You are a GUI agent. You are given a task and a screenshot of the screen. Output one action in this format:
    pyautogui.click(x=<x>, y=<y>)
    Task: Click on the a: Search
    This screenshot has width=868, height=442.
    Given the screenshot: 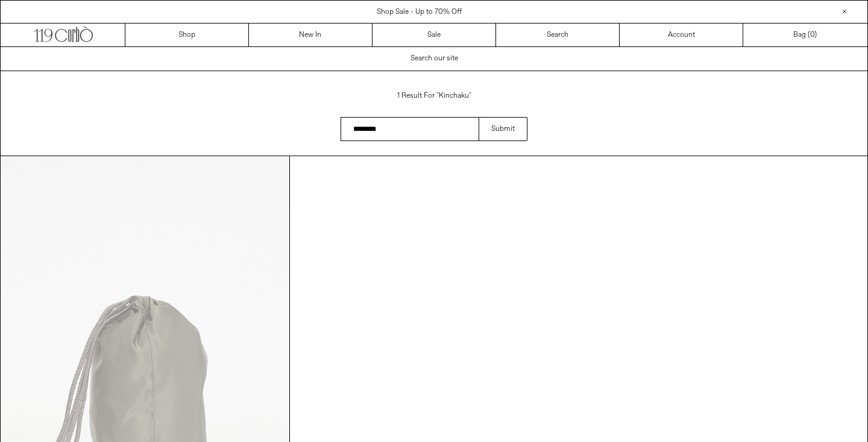 What is the action you would take?
    pyautogui.click(x=558, y=35)
    